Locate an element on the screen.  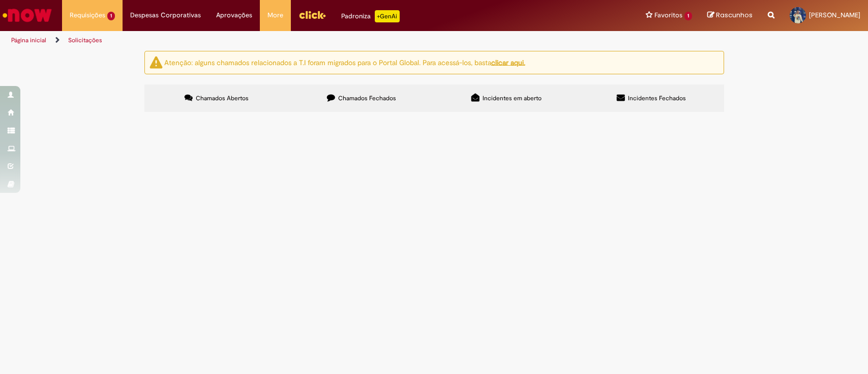
ul: Trilhas de página is located at coordinates (290, 40).